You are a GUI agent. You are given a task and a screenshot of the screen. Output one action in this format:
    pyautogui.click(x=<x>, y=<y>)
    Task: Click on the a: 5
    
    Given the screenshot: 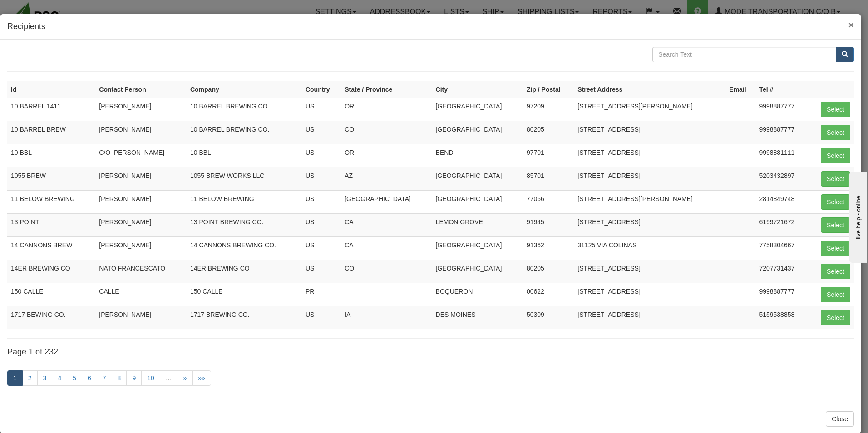 What is the action you would take?
    pyautogui.click(x=75, y=378)
    